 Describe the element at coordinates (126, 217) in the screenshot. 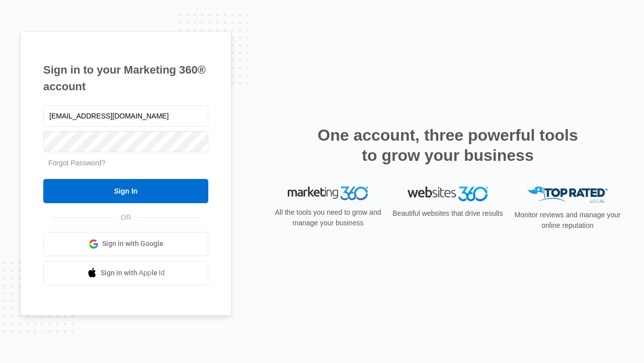

I see `span: OR` at that location.